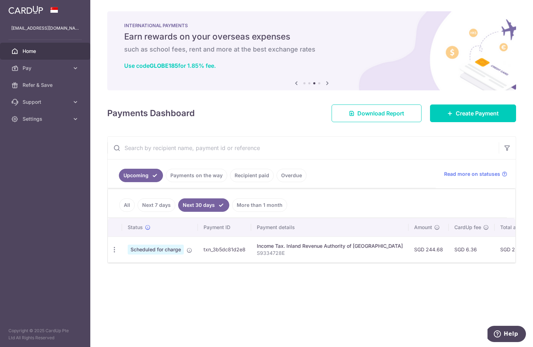 The image size is (533, 347). What do you see at coordinates (164, 66) in the screenshot?
I see `b: GLOBE185` at bounding box center [164, 66].